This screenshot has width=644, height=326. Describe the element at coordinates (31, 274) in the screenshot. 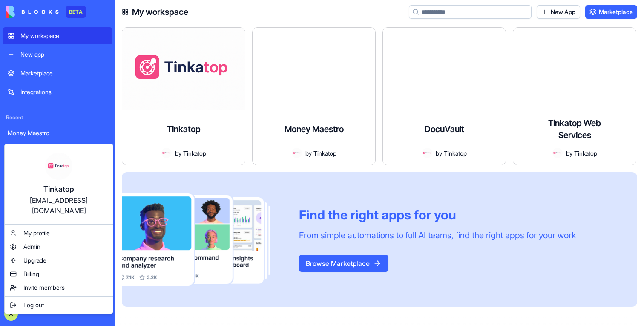

I see `span: Billing` at that location.